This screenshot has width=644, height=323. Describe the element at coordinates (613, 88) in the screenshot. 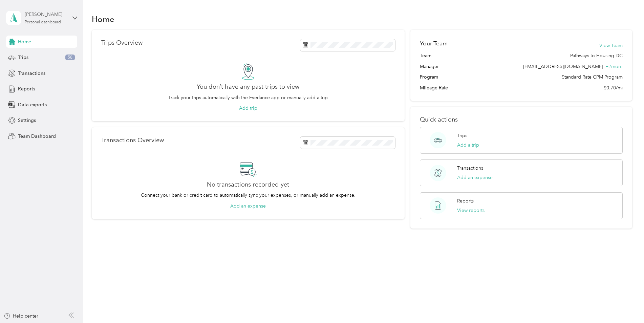

I see `span: $0.70/mi` at that location.